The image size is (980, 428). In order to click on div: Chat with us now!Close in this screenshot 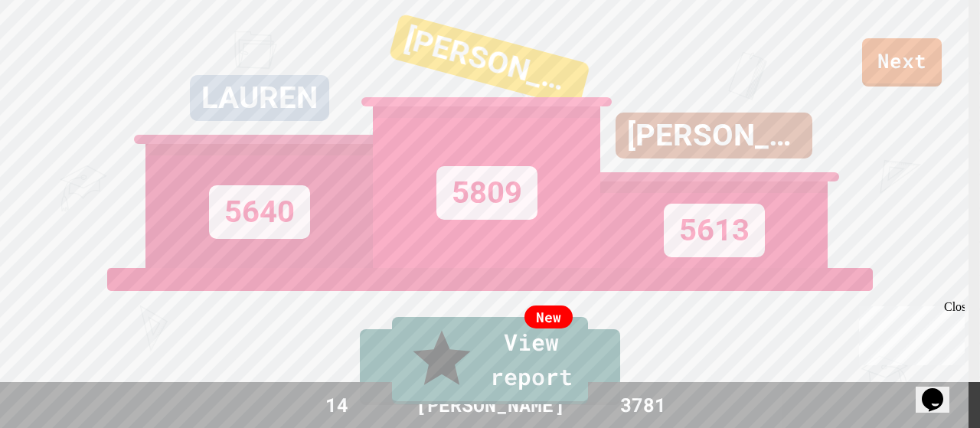, I will do `click(56, 51)`.